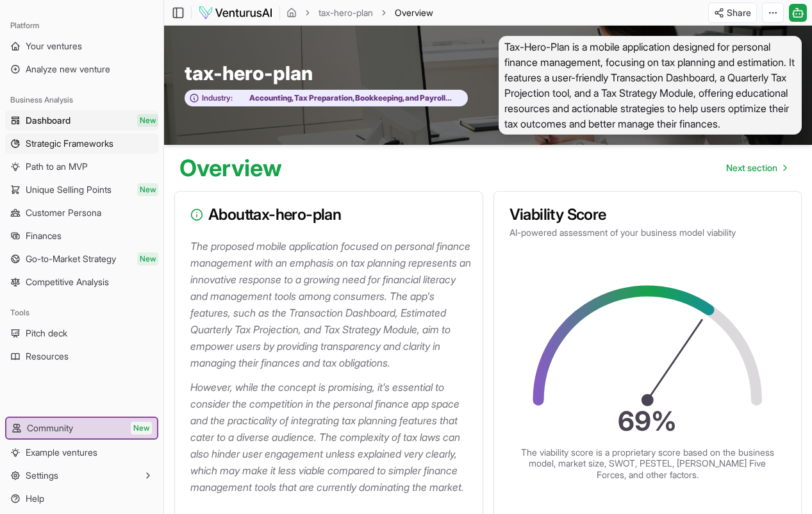 The image size is (812, 514). Describe the element at coordinates (326, 98) in the screenshot. I see `button: Industry:Accounting, Tax Preparation, Bookkeeping, and Payroll Services` at that location.